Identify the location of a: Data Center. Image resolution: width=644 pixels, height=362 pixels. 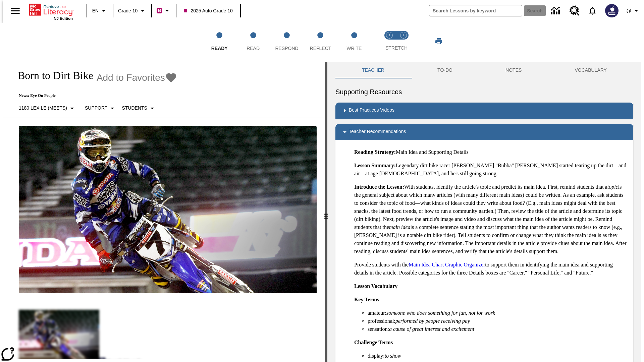
(556, 11).